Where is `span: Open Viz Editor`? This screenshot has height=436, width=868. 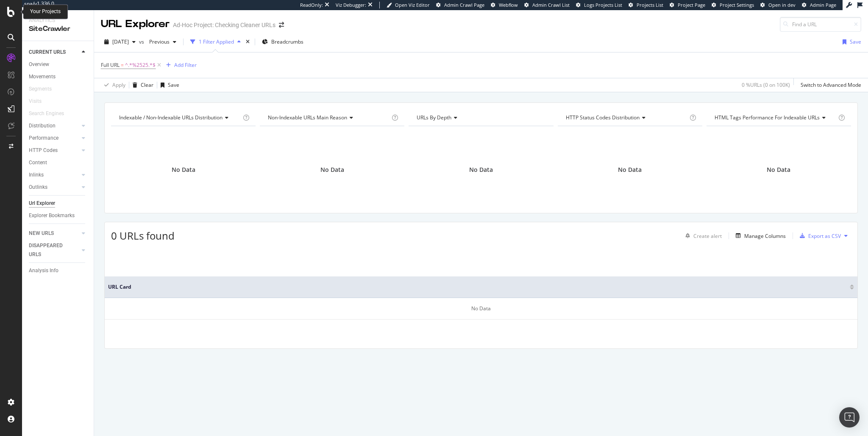 span: Open Viz Editor is located at coordinates (412, 5).